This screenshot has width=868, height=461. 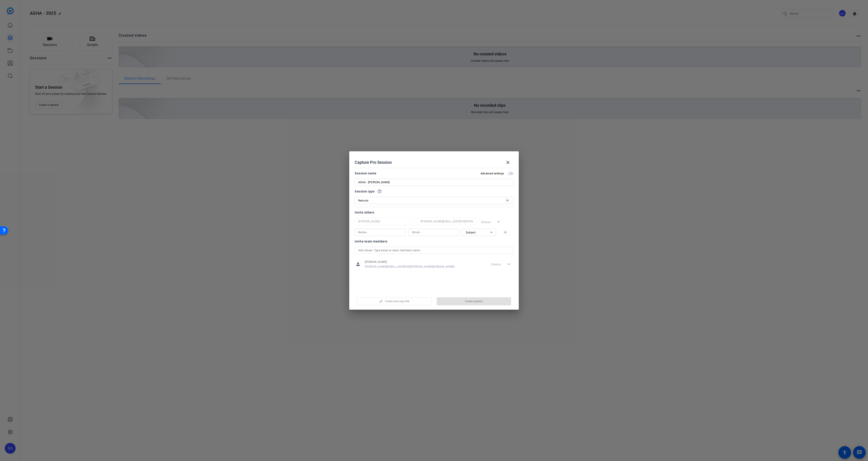 What do you see at coordinates (365, 173) in the screenshot?
I see `div: Session name` at bounding box center [365, 173].